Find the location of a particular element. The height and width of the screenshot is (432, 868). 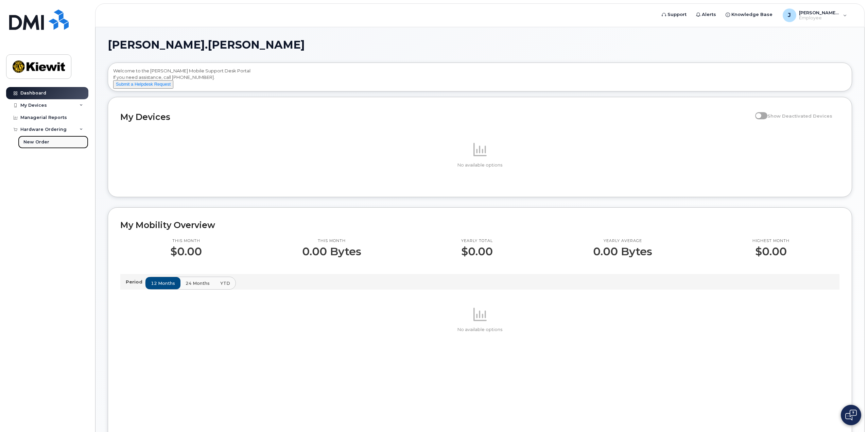

img: Open chat is located at coordinates (851, 415).